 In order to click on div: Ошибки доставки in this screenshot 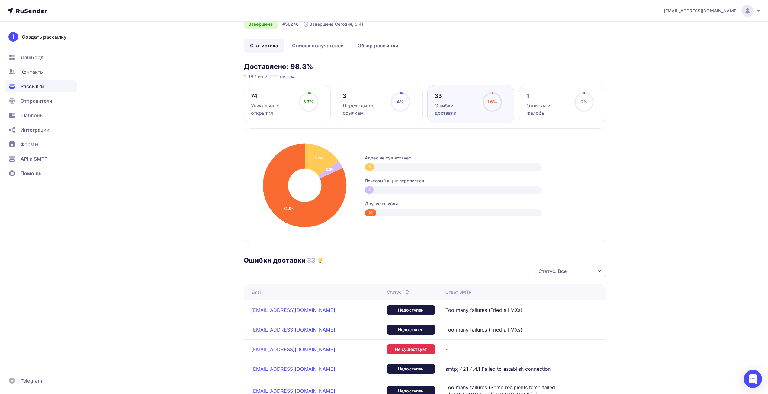, I will do `click(456, 109)`.